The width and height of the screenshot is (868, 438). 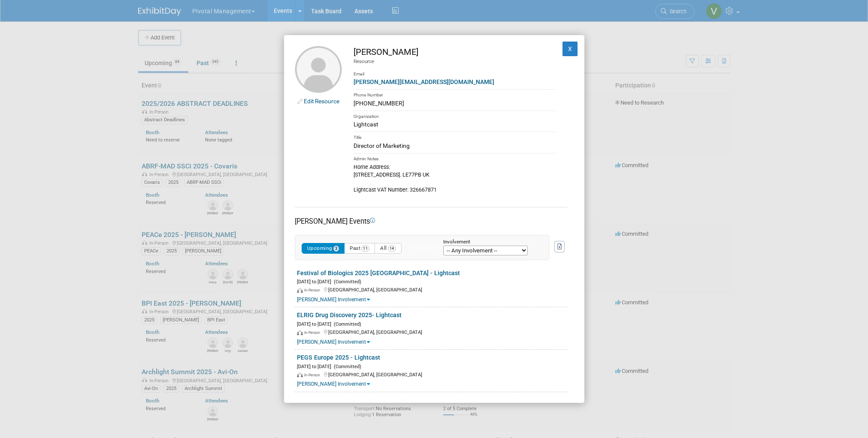 What do you see at coordinates (570, 49) in the screenshot?
I see `button: X` at bounding box center [570, 49].